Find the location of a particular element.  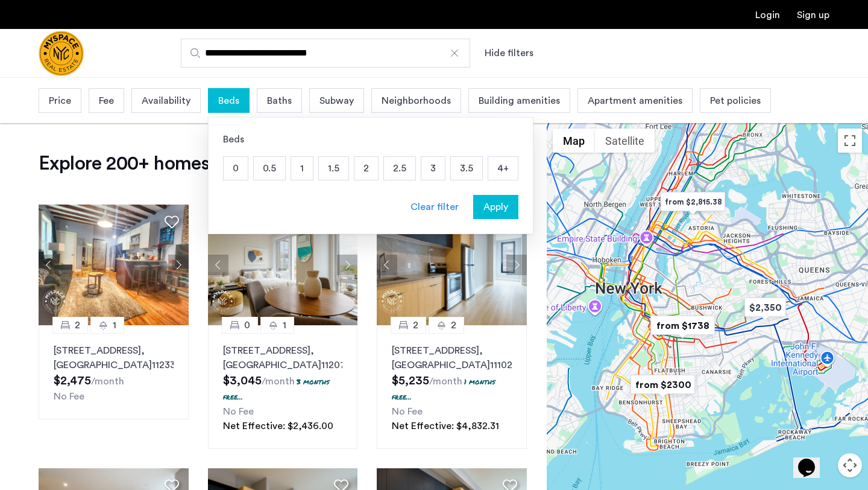

a: Cazamio Logo is located at coordinates (61, 53).